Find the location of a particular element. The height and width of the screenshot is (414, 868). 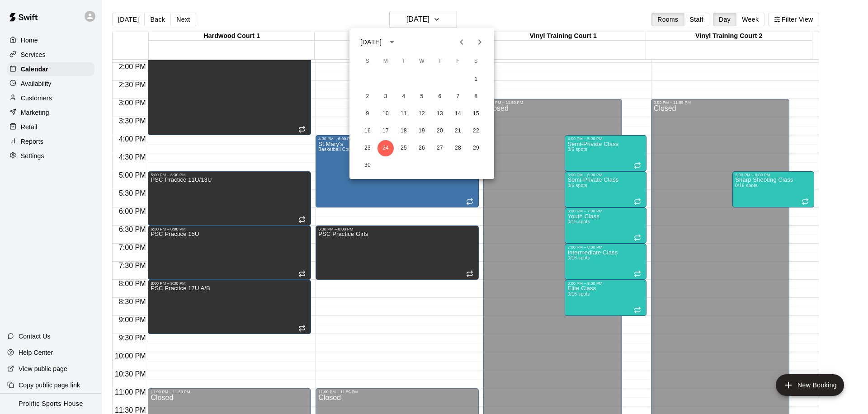

button: 26 is located at coordinates (422, 148).